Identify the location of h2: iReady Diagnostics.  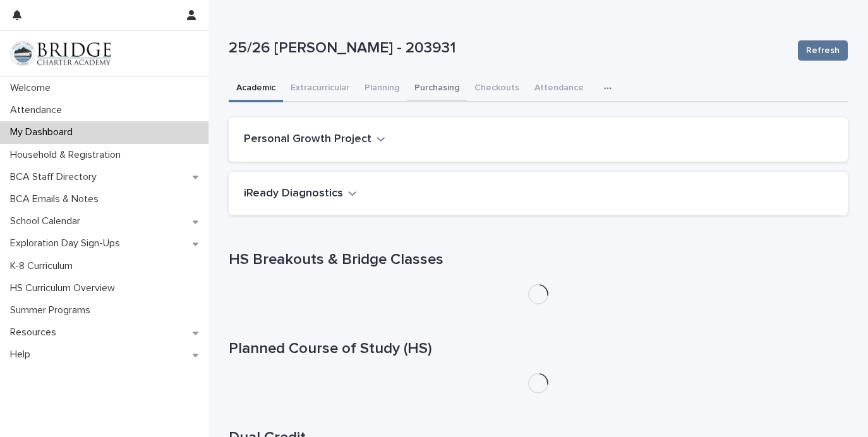
(293, 194).